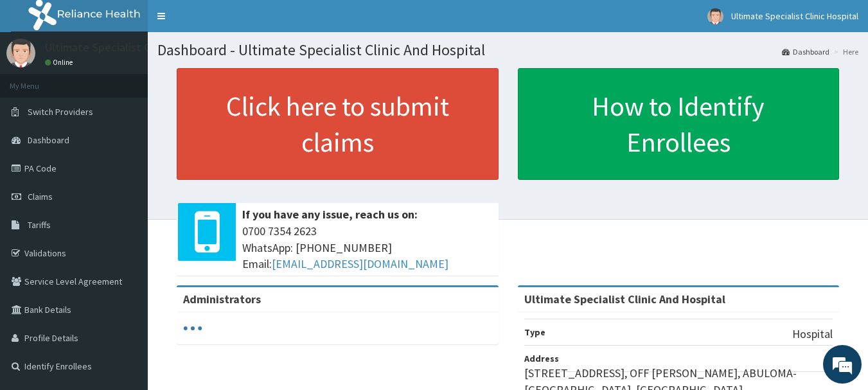 Image resolution: width=868 pixels, height=390 pixels. Describe the element at coordinates (193, 329) in the screenshot. I see `svg: audio-loading` at that location.